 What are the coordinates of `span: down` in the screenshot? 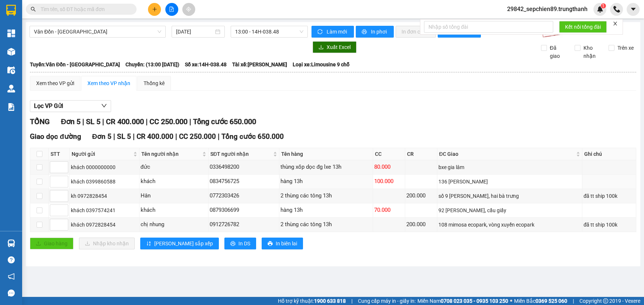 It's located at (104, 106).